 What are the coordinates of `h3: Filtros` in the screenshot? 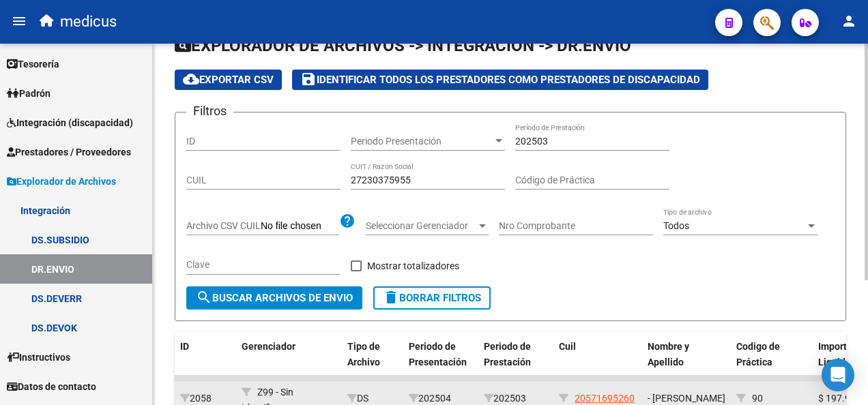 It's located at (210, 111).